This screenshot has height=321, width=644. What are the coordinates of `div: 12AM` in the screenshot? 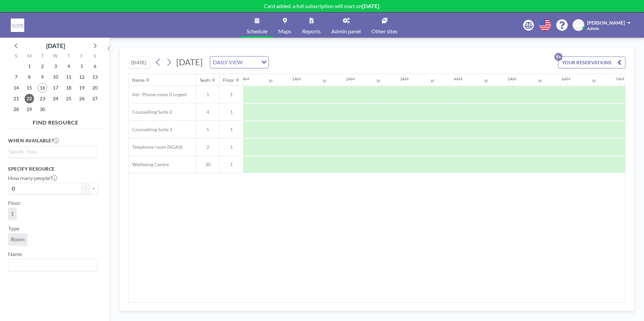 It's located at (243, 79).